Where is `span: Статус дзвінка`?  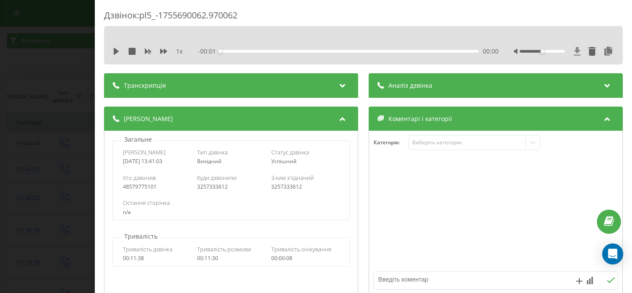 span: Статус дзвінка is located at coordinates (290, 152).